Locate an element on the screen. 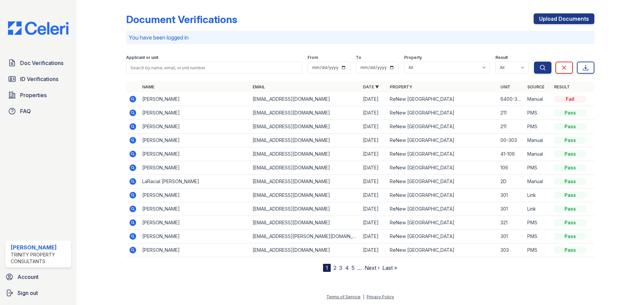  a: Upload Documents is located at coordinates (564, 19).